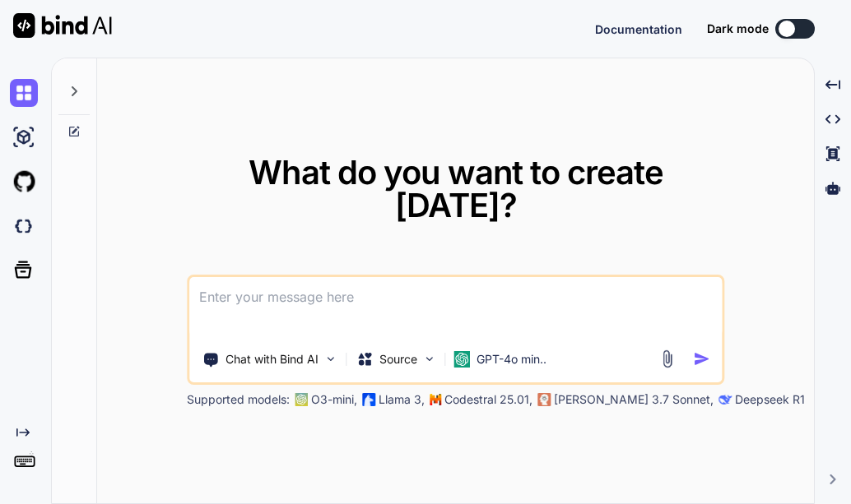 The width and height of the screenshot is (851, 504). I want to click on img: GPT-4o mini, so click(461, 360).